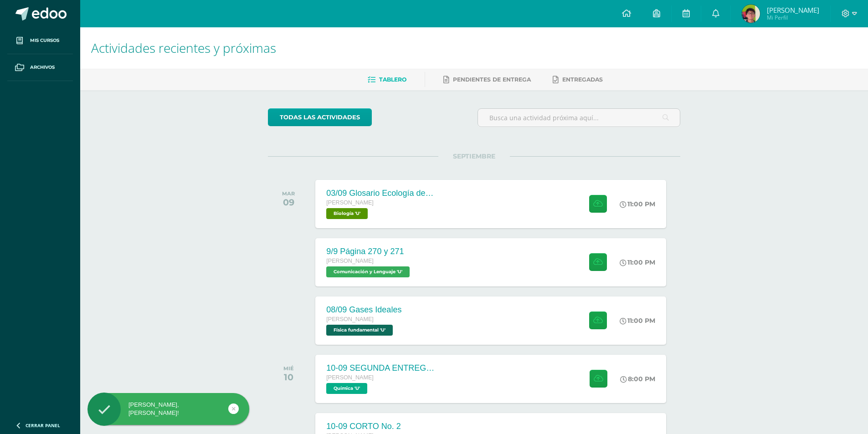  Describe the element at coordinates (40, 41) in the screenshot. I see `a: Mis cursos` at that location.